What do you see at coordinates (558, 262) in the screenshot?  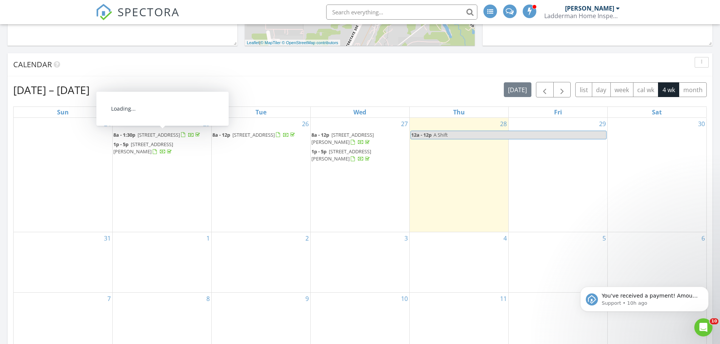 I see `td: Go to September 5, 2025` at bounding box center [558, 262].